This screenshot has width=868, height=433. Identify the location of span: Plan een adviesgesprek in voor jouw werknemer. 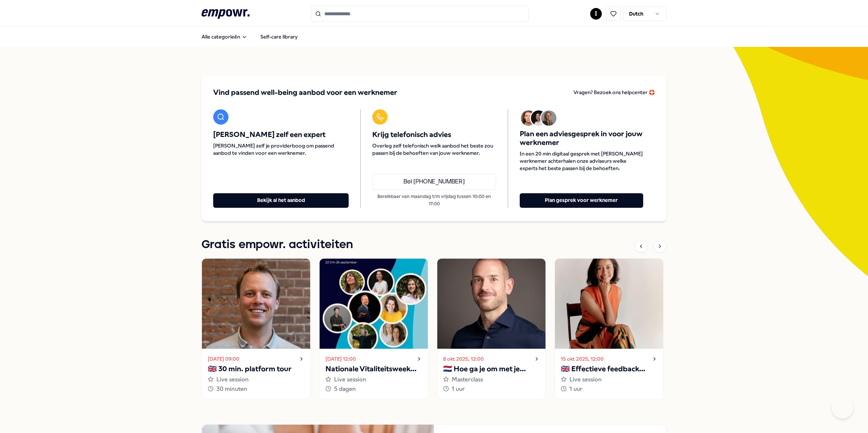
(581, 139).